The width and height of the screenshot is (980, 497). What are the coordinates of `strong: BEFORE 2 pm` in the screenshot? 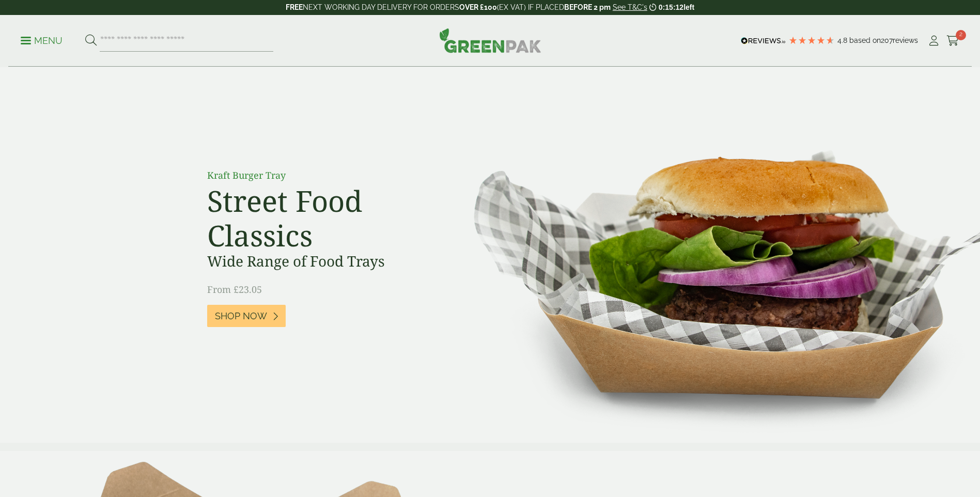 It's located at (587, 7).